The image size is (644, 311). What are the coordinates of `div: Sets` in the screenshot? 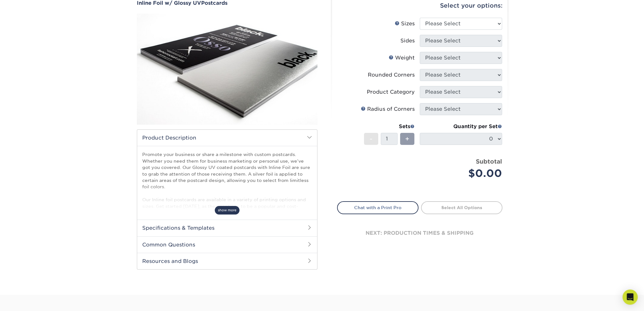 It's located at (389, 127).